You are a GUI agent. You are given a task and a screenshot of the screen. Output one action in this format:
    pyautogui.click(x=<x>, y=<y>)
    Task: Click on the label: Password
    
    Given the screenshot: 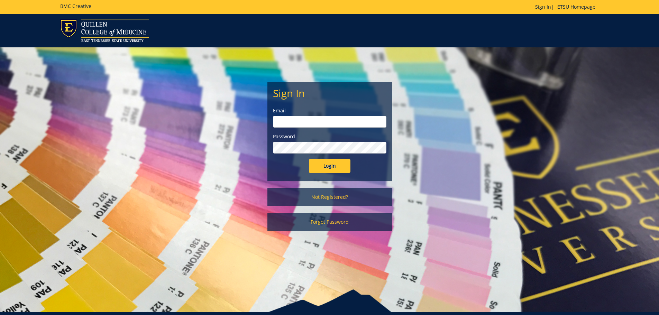 What is the action you would take?
    pyautogui.click(x=330, y=137)
    